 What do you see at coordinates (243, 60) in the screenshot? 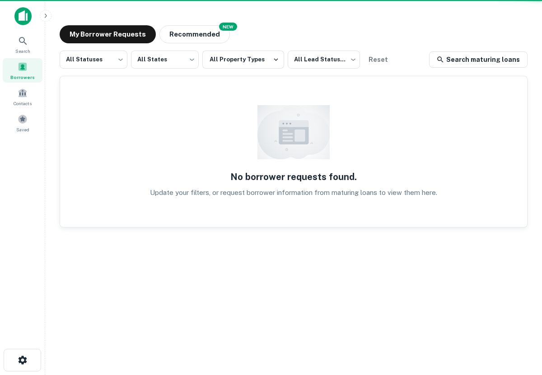
I see `button: All Property Types` at bounding box center [243, 60].